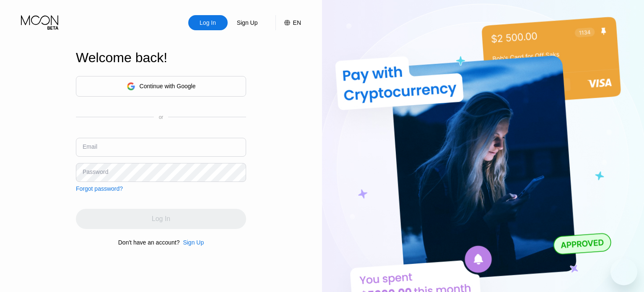 This screenshot has height=292, width=644. Describe the element at coordinates (95, 172) in the screenshot. I see `div: Password` at that location.